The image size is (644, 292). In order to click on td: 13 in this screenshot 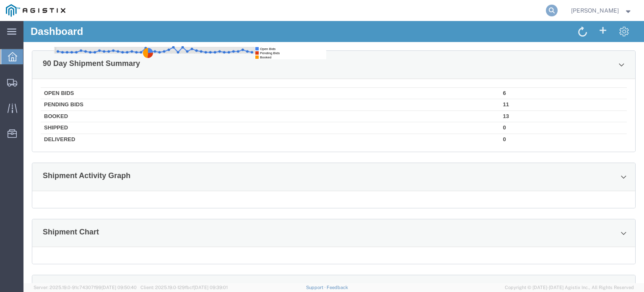, I will do `click(540, 96)`.